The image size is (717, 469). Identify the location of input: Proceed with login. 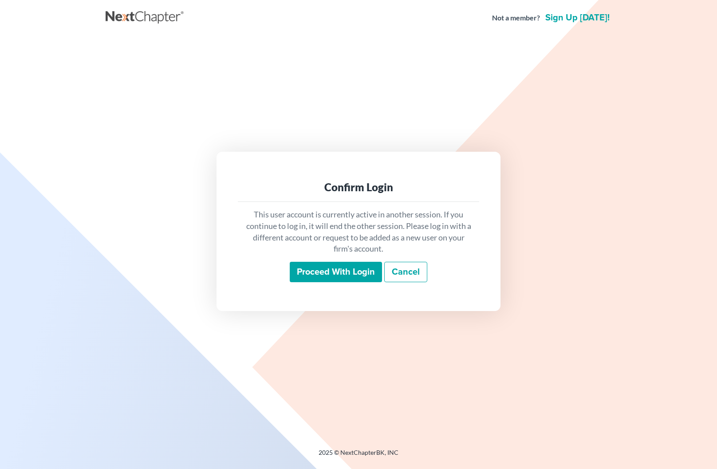
(336, 272).